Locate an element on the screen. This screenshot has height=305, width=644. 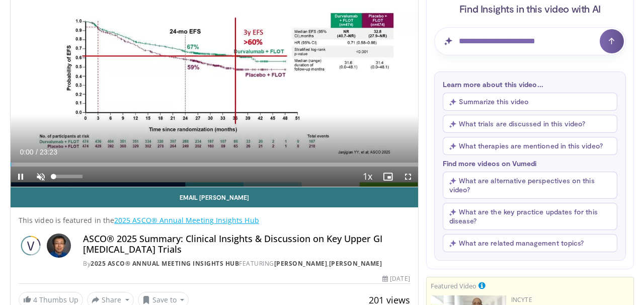
h4: Find Insights in this video with AI is located at coordinates (530, 8).